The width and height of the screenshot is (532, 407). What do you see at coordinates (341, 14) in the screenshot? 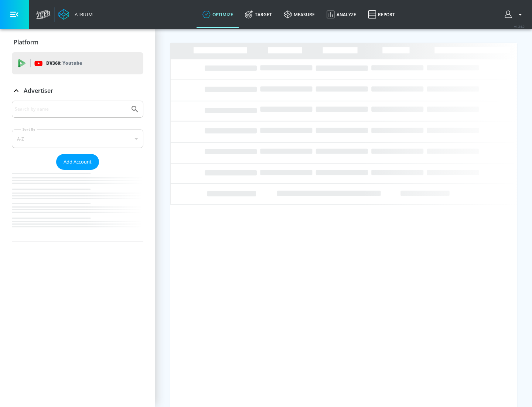
I see `a: Analyze` at bounding box center [341, 14].